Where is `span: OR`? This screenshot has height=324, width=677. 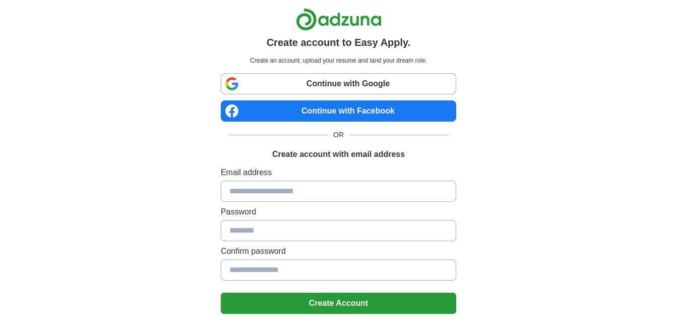
span: OR is located at coordinates (338, 135).